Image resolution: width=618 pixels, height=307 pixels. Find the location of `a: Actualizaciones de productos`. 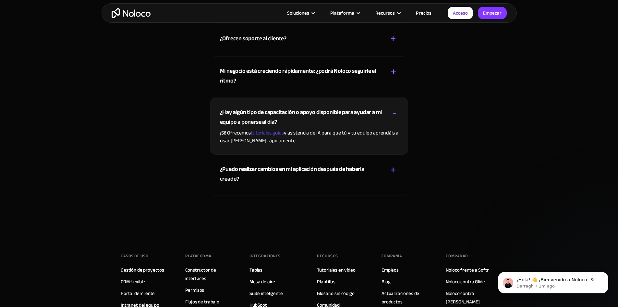

a: Actualizaciones de productos is located at coordinates (407, 297).